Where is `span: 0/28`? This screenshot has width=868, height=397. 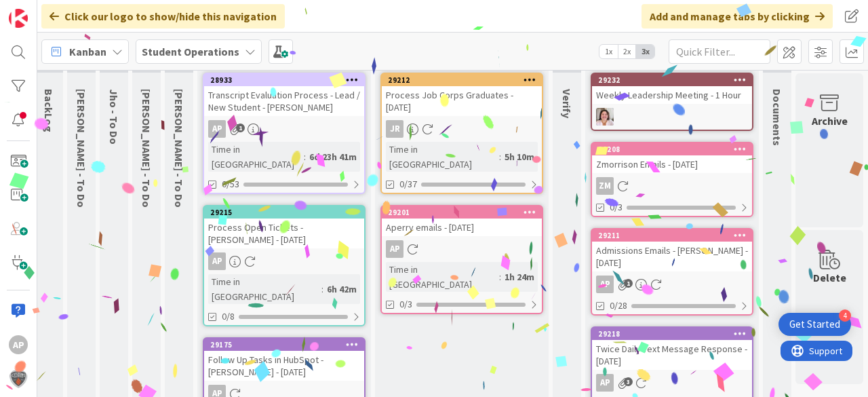
span: 0/28 is located at coordinates (619, 305).